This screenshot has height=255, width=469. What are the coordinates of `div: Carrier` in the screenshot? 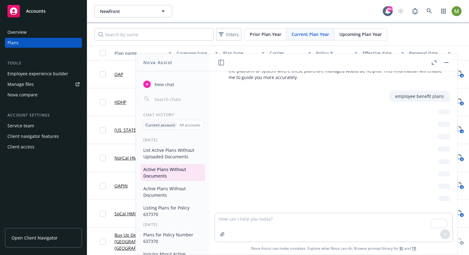 It's located at (287, 53).